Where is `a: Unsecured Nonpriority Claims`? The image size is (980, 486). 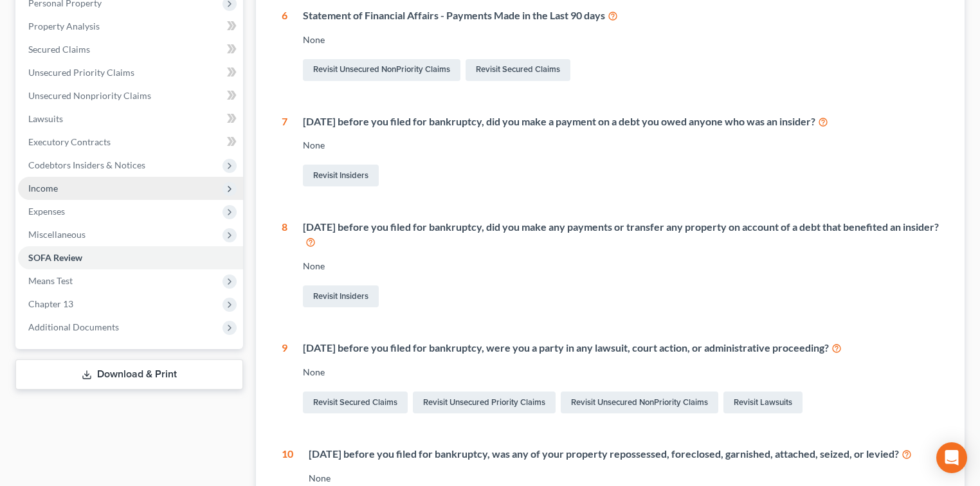
a: Unsecured Nonpriority Claims is located at coordinates (131, 96).